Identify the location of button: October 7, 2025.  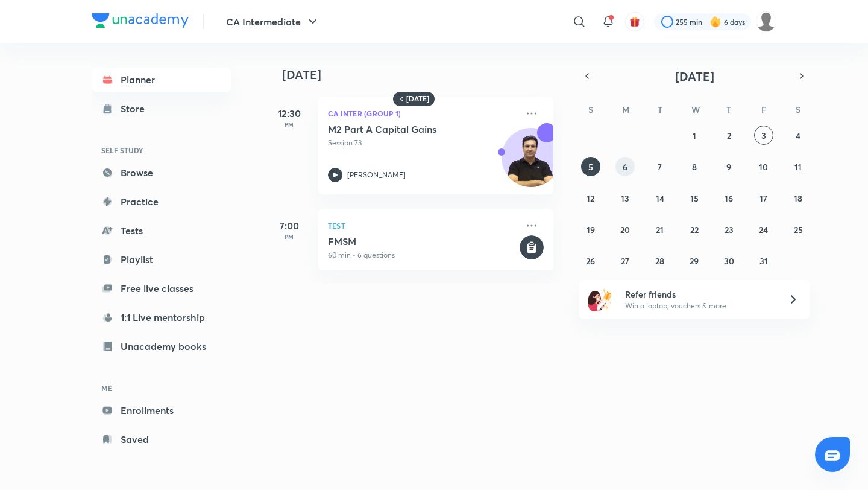
(661, 167).